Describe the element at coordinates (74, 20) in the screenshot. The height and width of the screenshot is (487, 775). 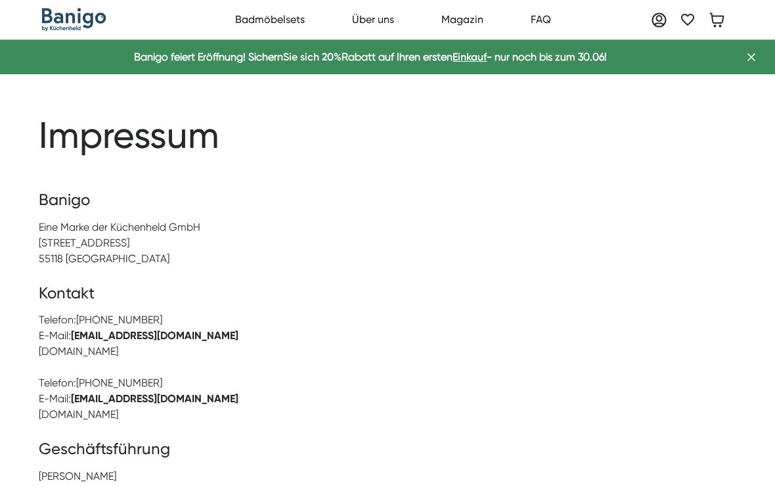
I see `a: home` at that location.